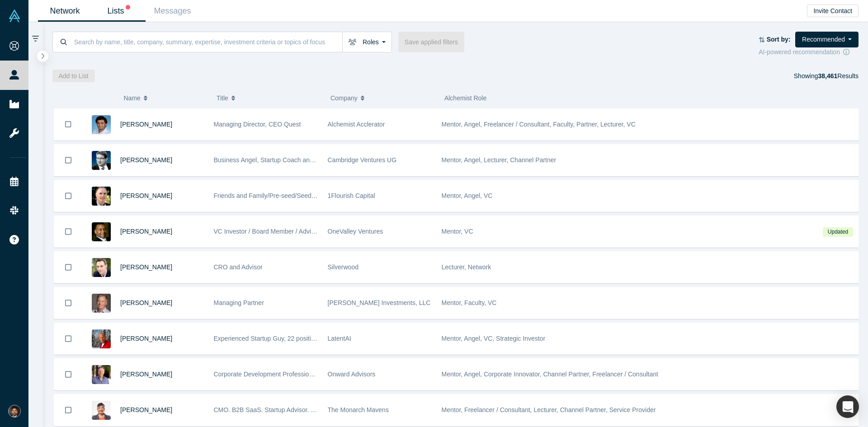 This screenshot has height=427, width=868. What do you see at coordinates (101, 410) in the screenshot?
I see `img: Sonya Pelia's Profile Image` at bounding box center [101, 410].